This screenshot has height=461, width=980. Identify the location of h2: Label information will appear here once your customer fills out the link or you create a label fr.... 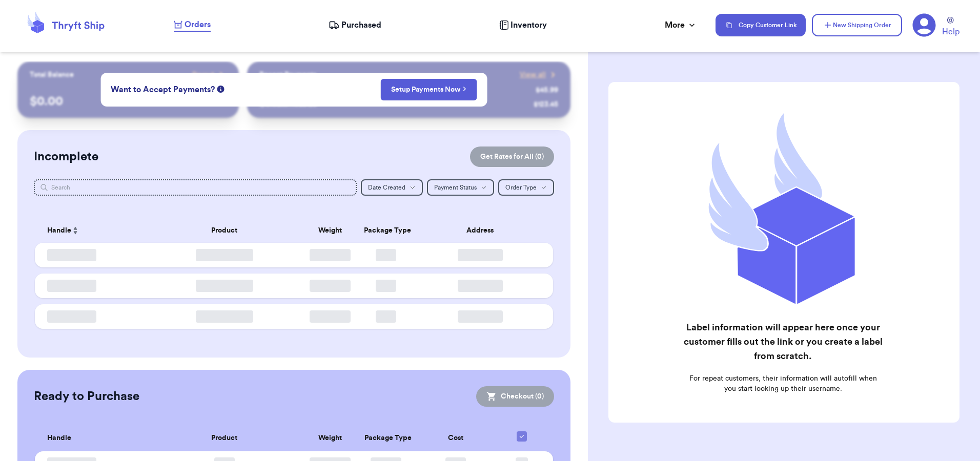
(783, 342).